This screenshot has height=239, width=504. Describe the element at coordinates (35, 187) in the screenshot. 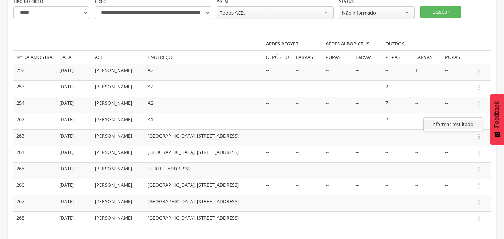

I see `td: 266` at that location.